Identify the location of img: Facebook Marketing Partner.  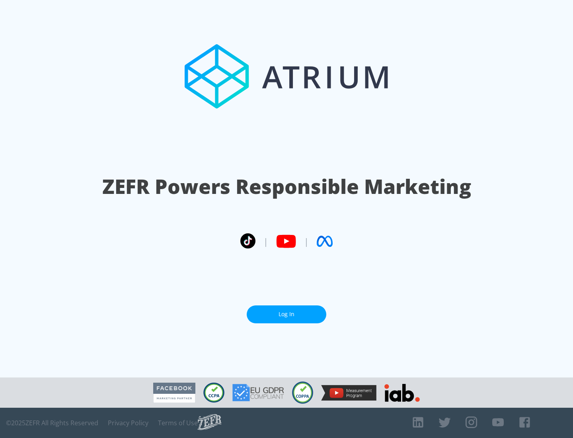
(174, 392).